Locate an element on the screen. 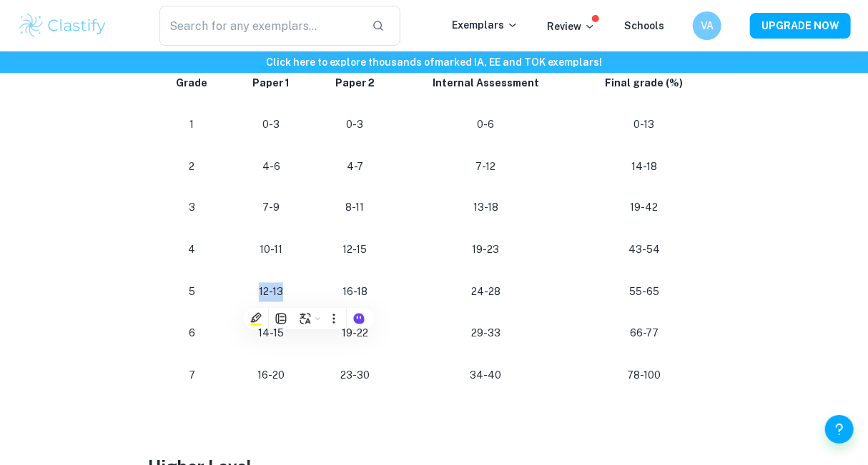  h6: VA is located at coordinates (707, 26).